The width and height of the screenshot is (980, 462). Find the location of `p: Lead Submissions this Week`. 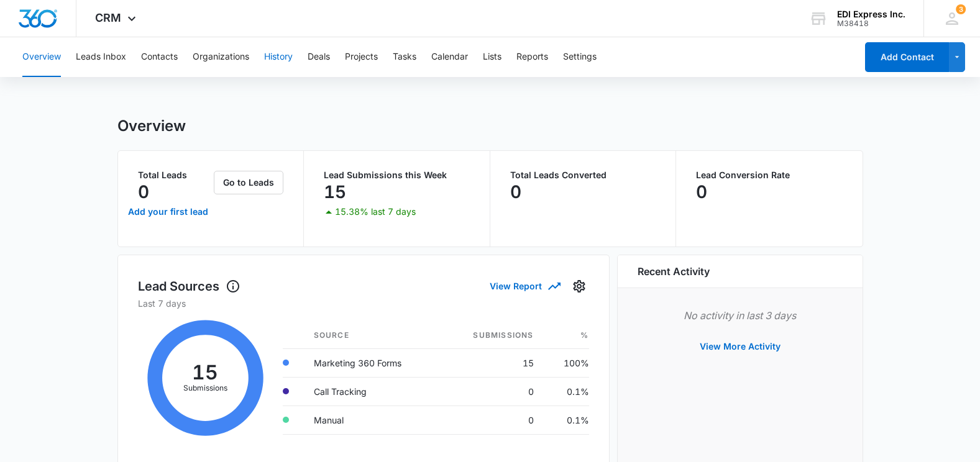

p: Lead Submissions this Week is located at coordinates (396, 175).